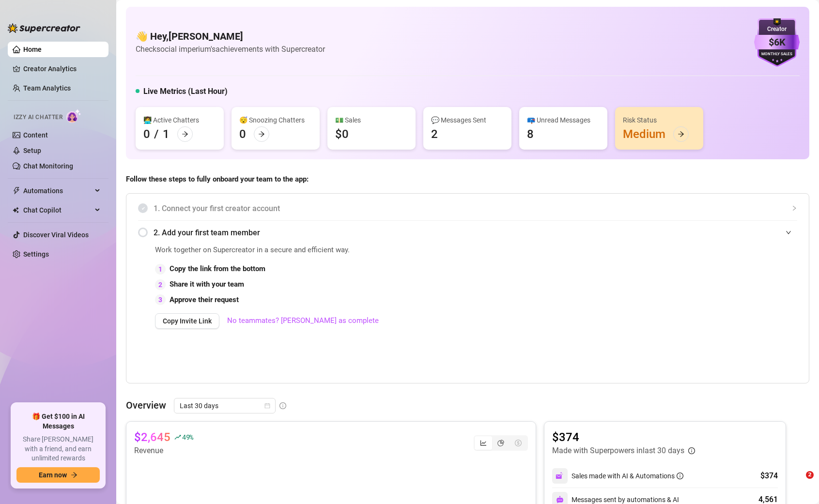  Describe the element at coordinates (186, 91) in the screenshot. I see `h5: Live Metrics (Last Hour)` at that location.